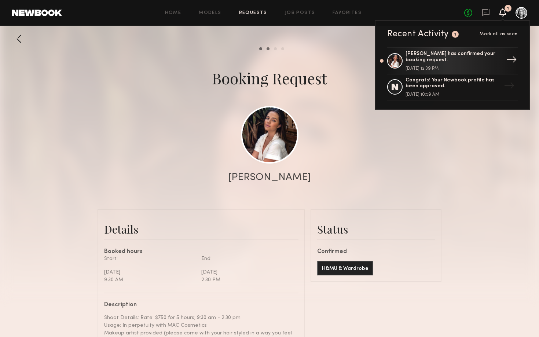 Image resolution: width=539 pixels, height=337 pixels. What do you see at coordinates (345, 268) in the screenshot?
I see `button: H&MU & Wardrobe` at bounding box center [345, 268].